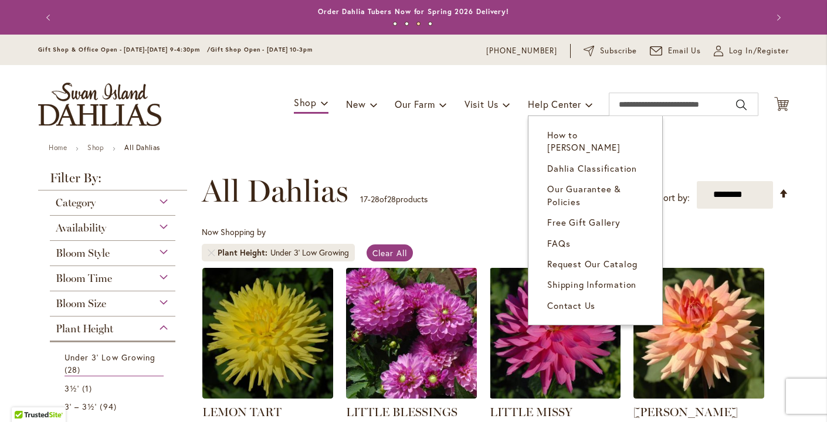  What do you see at coordinates (482, 104) in the screenshot?
I see `span: Visit Us` at bounding box center [482, 104].